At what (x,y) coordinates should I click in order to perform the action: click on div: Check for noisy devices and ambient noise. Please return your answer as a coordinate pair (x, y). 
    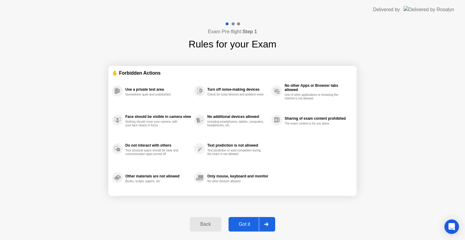
    Looking at the image, I should click on (236, 95).